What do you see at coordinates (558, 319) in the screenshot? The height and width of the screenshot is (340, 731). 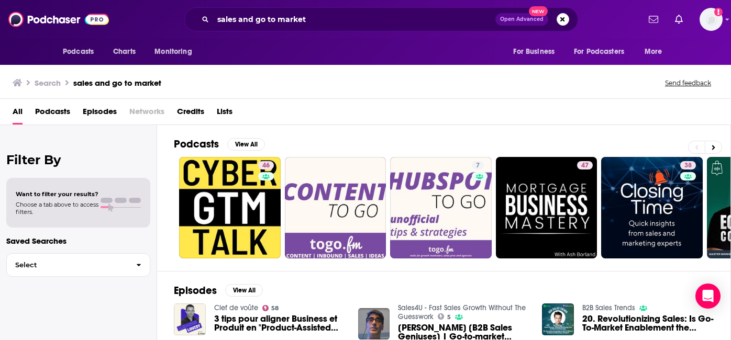 I see `img: 20. Revolutionizing Sales: Is Go-To-Market Enablement the Future of Sales?` at bounding box center [558, 319].